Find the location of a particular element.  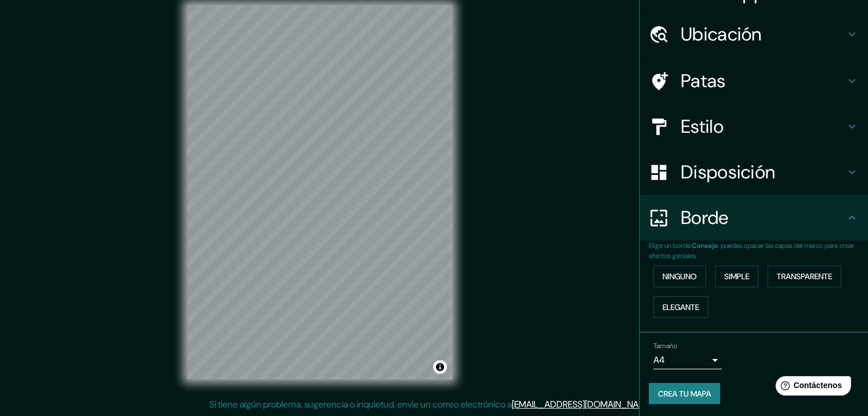

div: A4 is located at coordinates (687, 360).